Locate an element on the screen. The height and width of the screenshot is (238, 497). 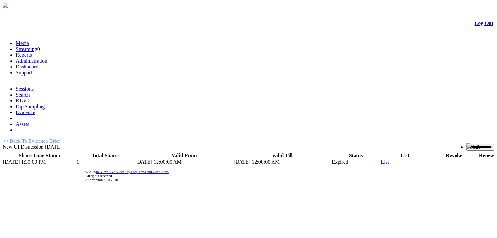
th: Renew is located at coordinates (486, 156).